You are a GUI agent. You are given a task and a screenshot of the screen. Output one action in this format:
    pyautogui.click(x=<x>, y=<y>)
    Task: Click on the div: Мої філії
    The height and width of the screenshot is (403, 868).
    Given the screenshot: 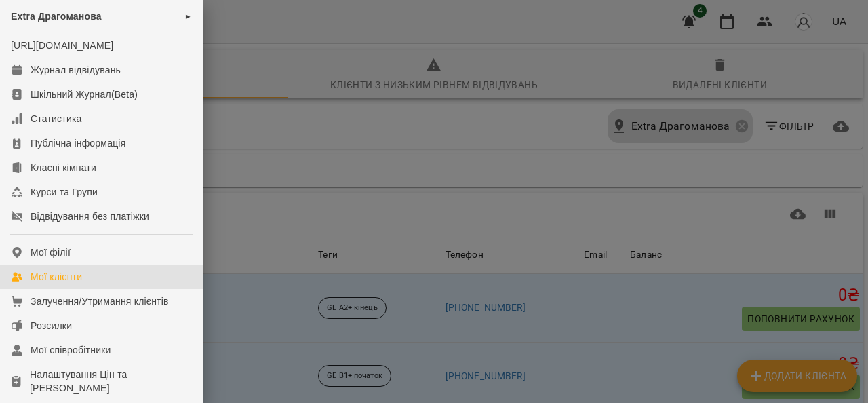 What is the action you would take?
    pyautogui.click(x=50, y=252)
    